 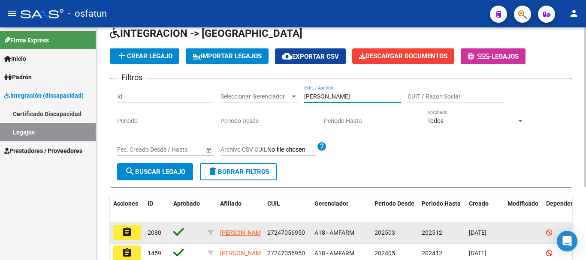 I want to click on button: Exportar CSV, so click(x=310, y=56).